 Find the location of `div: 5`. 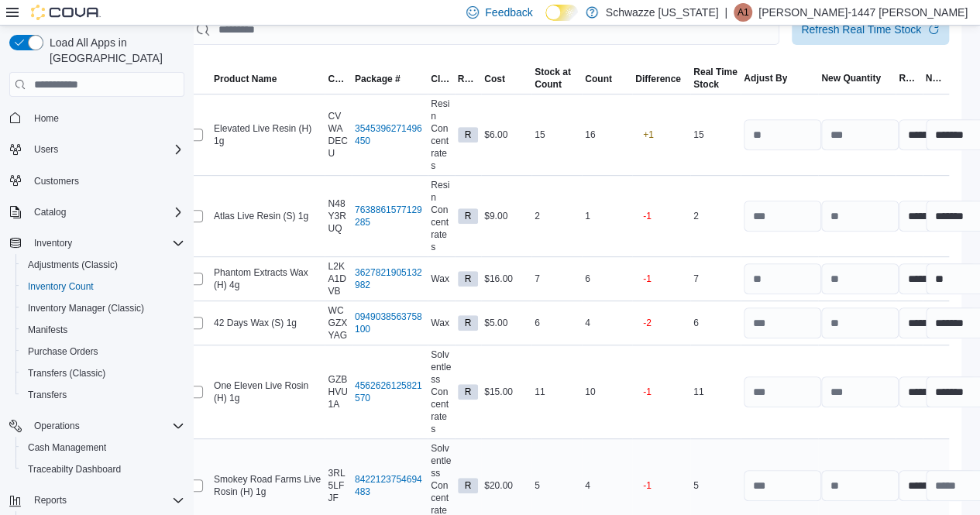

div: 5 is located at coordinates (556, 486).